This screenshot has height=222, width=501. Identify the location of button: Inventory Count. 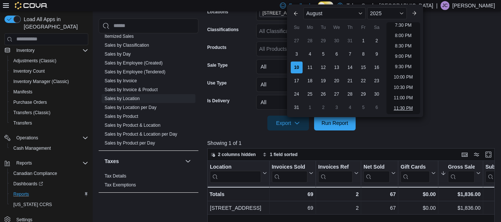
(49, 71).